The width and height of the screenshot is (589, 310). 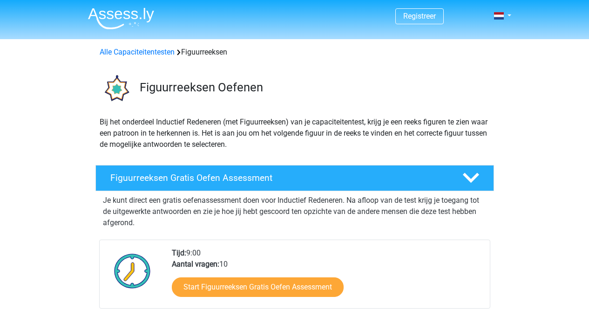 What do you see at coordinates (179, 252) in the screenshot?
I see `b: Tijd:` at bounding box center [179, 252].